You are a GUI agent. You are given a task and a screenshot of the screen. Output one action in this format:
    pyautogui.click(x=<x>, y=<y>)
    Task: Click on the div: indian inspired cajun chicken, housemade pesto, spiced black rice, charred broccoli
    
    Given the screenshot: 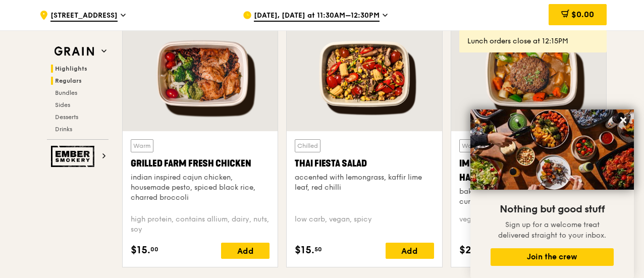 What is the action you would take?
    pyautogui.click(x=200, y=188)
    